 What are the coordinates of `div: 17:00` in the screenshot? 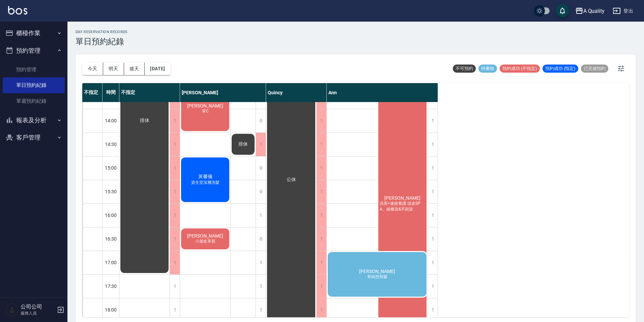 It's located at (111, 262).